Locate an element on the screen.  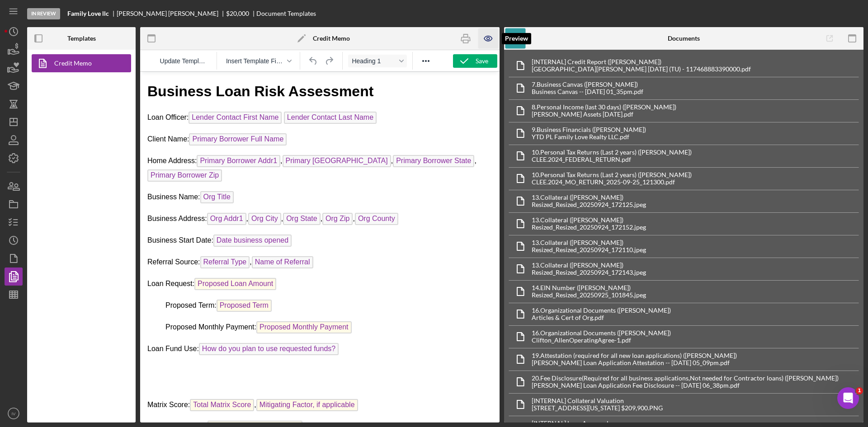
div: 20. Fee Disclosure(Required for all business applications,Not needed for Contractor loans) ([PERS... is located at coordinates (685, 378).